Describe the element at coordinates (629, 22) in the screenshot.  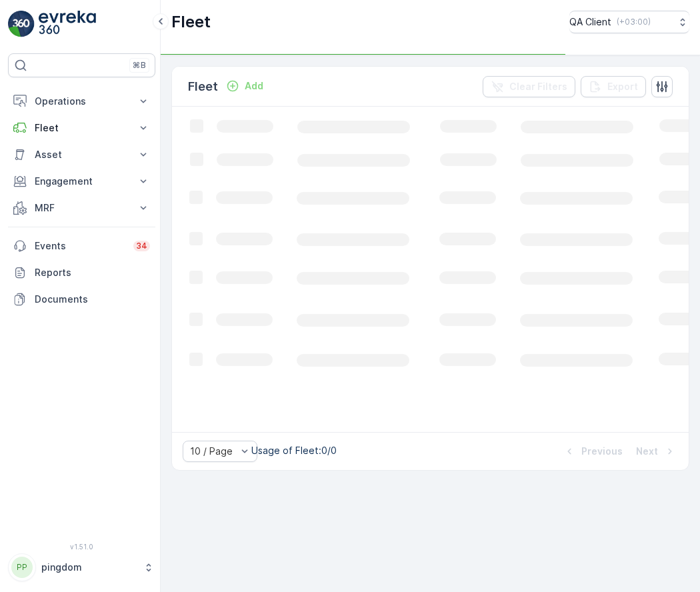
I see `button: QA Client(+03:00)` at that location.